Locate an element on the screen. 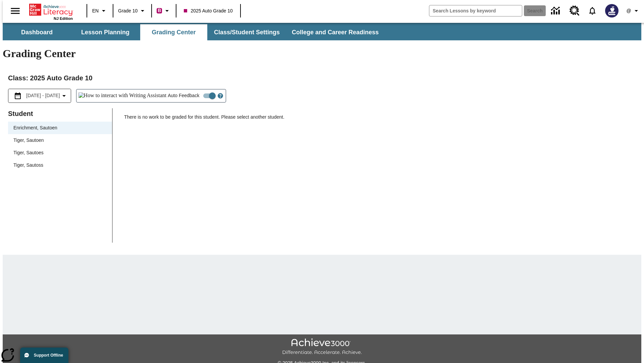  a: Notifications is located at coordinates (592, 11).